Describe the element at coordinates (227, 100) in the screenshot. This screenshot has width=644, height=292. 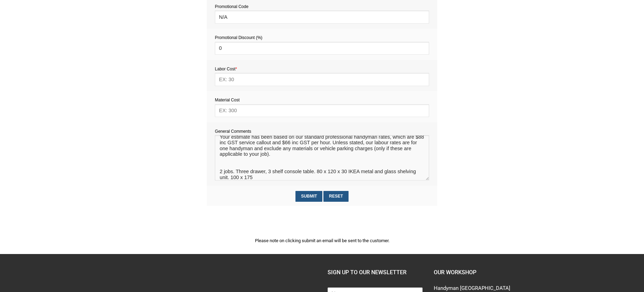
I see `span: Material Cost` at that location.